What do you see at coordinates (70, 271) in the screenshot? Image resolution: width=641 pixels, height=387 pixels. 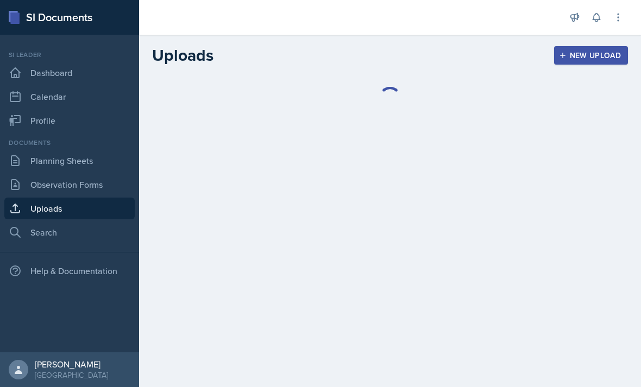 I see `div: Help & Documentation` at bounding box center [70, 271].